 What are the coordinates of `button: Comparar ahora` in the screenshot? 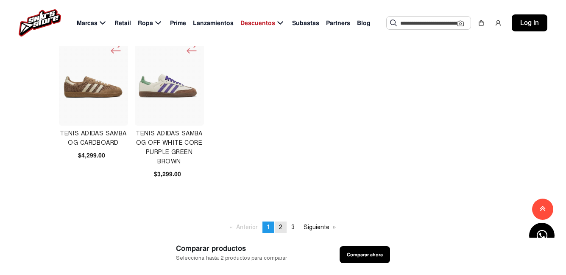 It's located at (365, 255).